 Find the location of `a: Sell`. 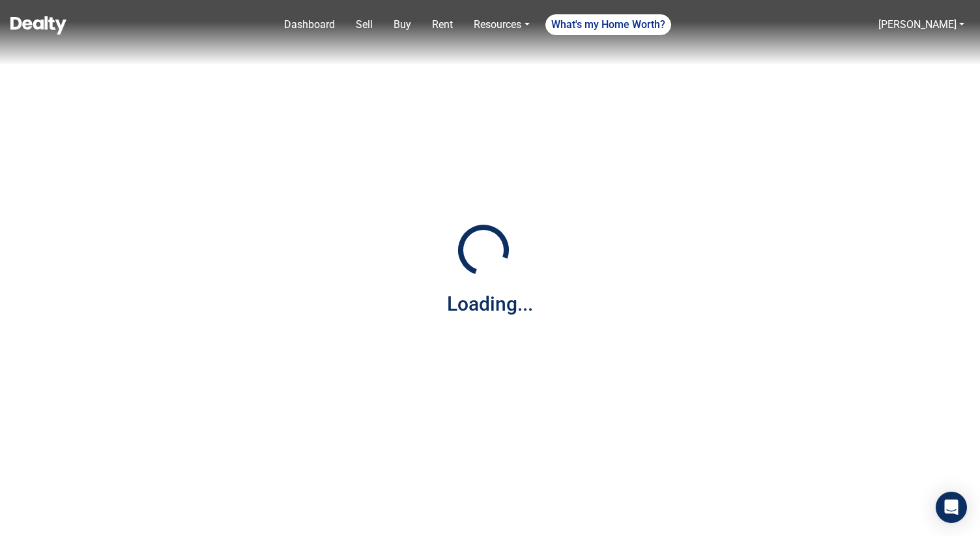

a: Sell is located at coordinates (364, 25).